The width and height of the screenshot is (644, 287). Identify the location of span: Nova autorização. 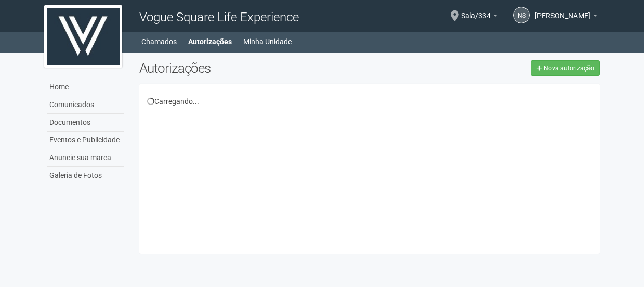
(569, 68).